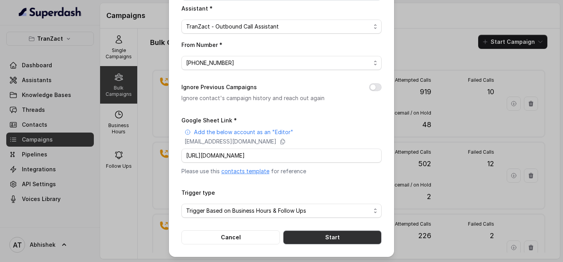 The height and width of the screenshot is (262, 563). I want to click on span: Trigger Based on Business Hours & Follow Ups, so click(279, 211).